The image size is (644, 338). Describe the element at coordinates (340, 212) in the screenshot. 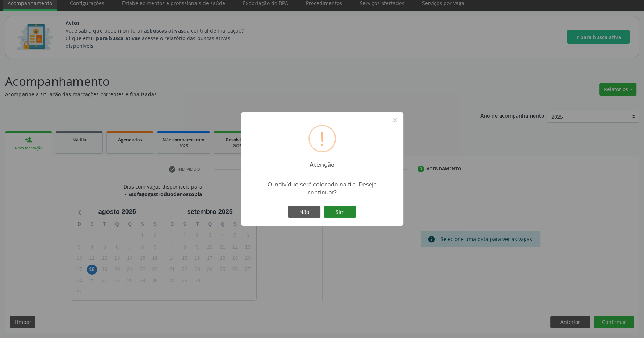

I see `button: Sim` at that location.